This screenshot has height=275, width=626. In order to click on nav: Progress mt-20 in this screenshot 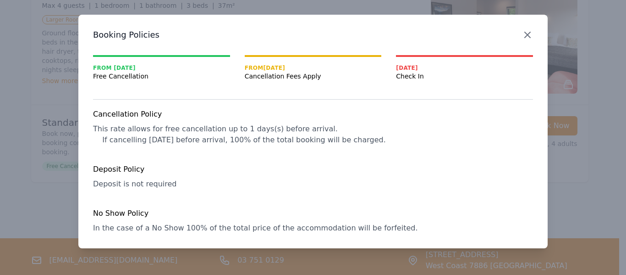, I will do `click(313, 68)`.